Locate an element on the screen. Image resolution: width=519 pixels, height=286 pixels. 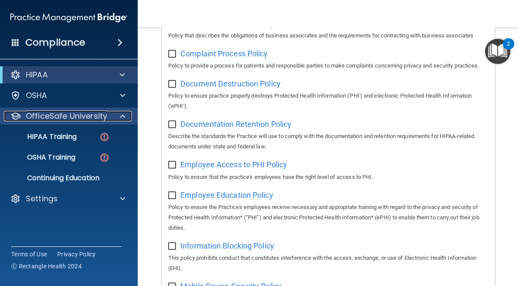
a: Privacy Policy is located at coordinates (77, 254).